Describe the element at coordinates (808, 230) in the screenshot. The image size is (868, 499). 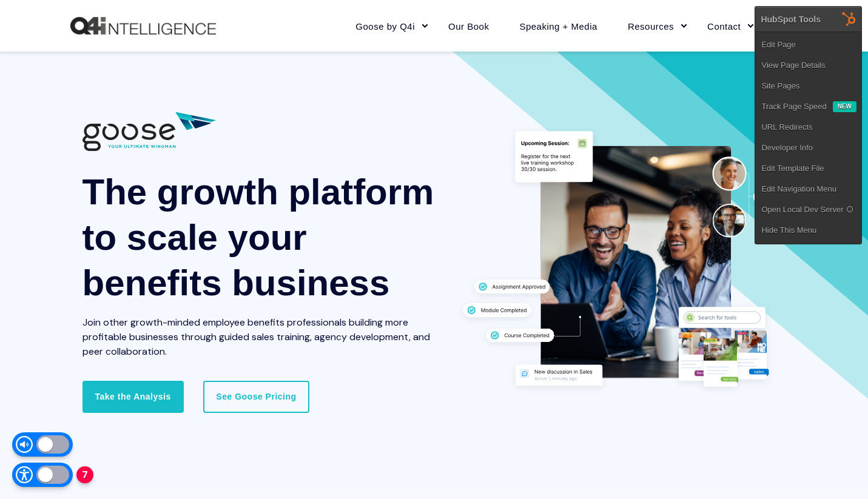
I see `a: Hide This Menu` at that location.